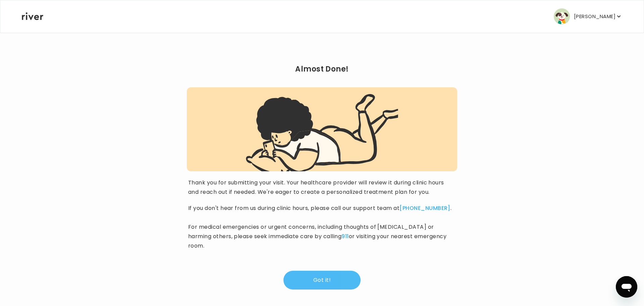 This screenshot has width=644, height=306. Describe the element at coordinates (322, 187) in the screenshot. I see `p: Thank you for submitting your visit. Your healthcare provider will review it during clinic hours ...` at that location.